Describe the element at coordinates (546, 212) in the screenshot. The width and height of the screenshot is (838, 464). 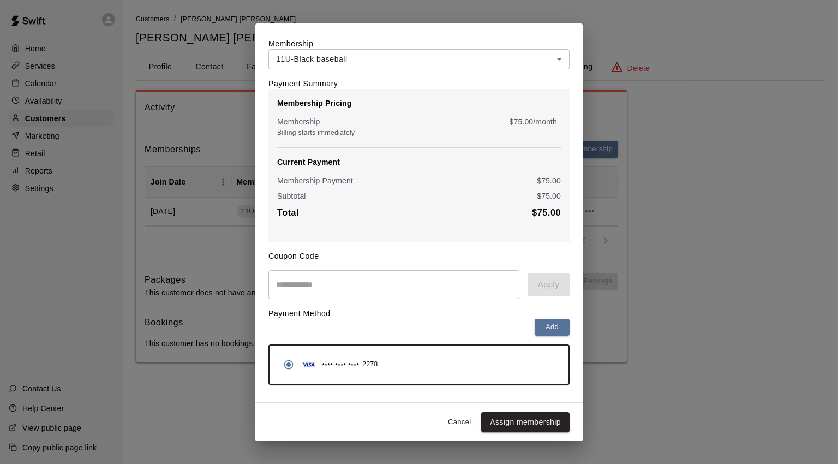
I see `b: $ 75.00` at that location.